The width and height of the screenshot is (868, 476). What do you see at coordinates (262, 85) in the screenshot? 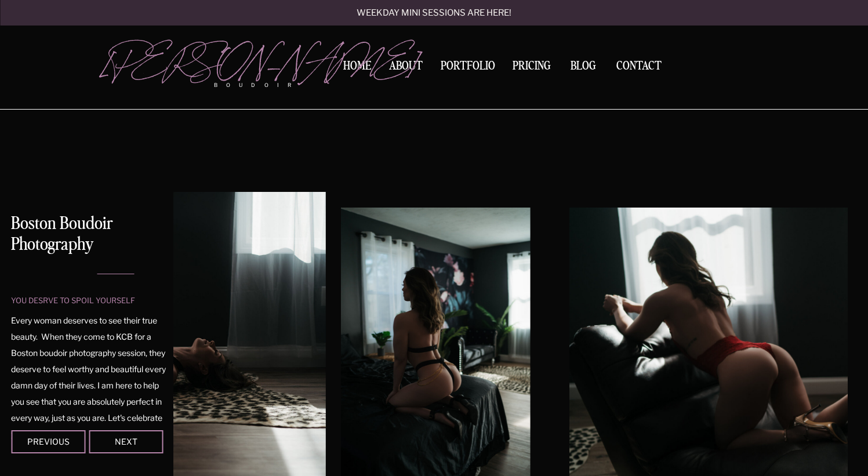
I see `p: boudoir` at bounding box center [262, 85].